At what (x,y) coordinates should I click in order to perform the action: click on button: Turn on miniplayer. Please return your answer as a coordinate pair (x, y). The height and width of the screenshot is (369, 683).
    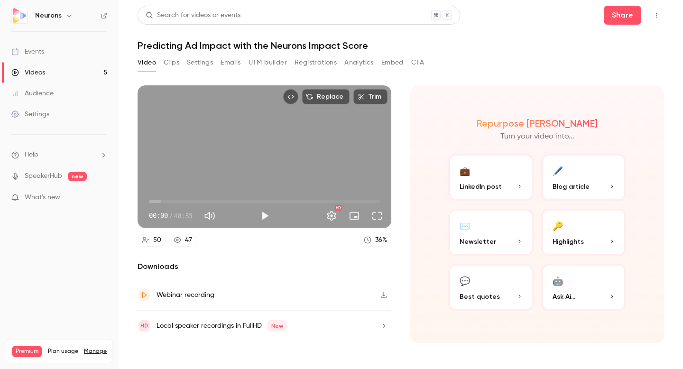
    Looking at the image, I should click on (354, 216).